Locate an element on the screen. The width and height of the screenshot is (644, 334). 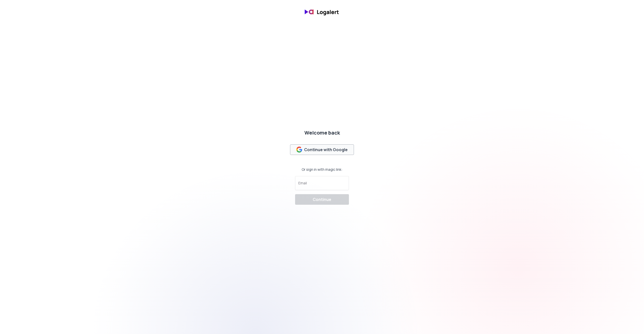
div: Continue is located at coordinates (322, 200).